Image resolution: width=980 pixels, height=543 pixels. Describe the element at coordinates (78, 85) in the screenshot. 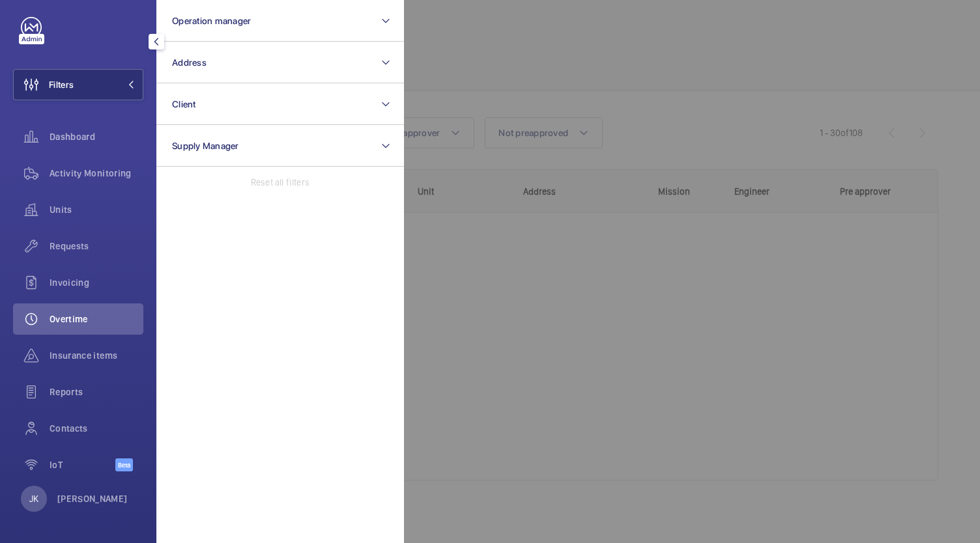

I see `button: Filters` at that location.